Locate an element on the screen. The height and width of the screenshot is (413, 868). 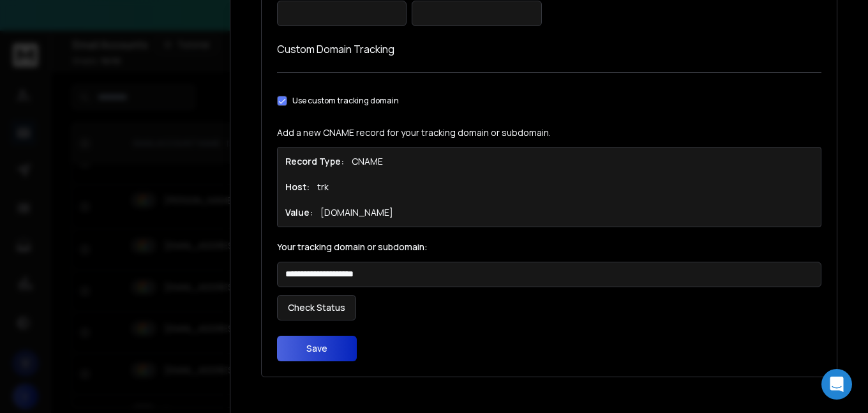
button: Check Status is located at coordinates (316, 308).